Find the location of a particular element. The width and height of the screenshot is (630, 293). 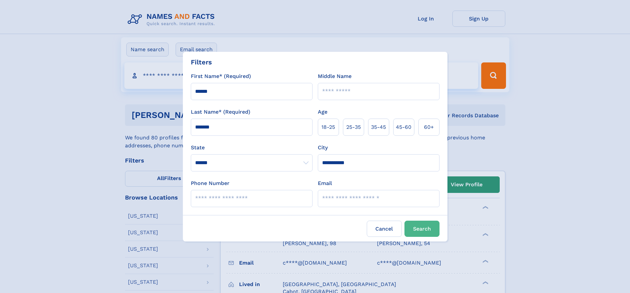

label: First Name* (Required) is located at coordinates (221, 76).